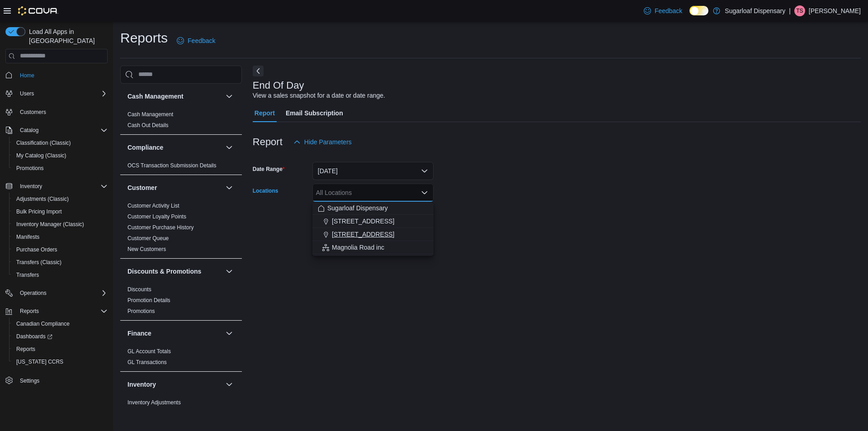  What do you see at coordinates (60, 211) in the screenshot?
I see `span: Bulk Pricing Import` at bounding box center [60, 211].